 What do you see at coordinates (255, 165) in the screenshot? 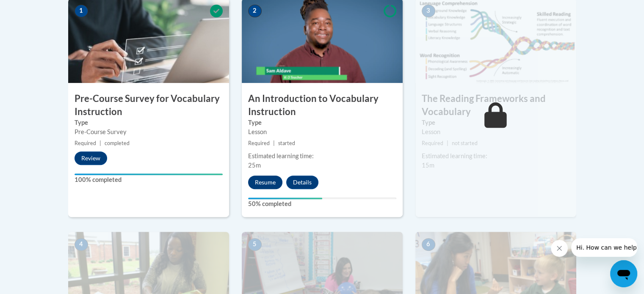
I see `span: 25m` at bounding box center [255, 165].